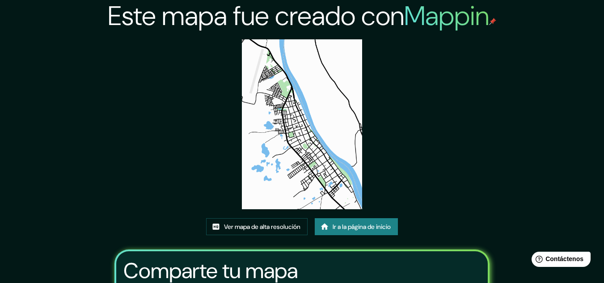  I want to click on font: Contáctenos, so click(40, 11).